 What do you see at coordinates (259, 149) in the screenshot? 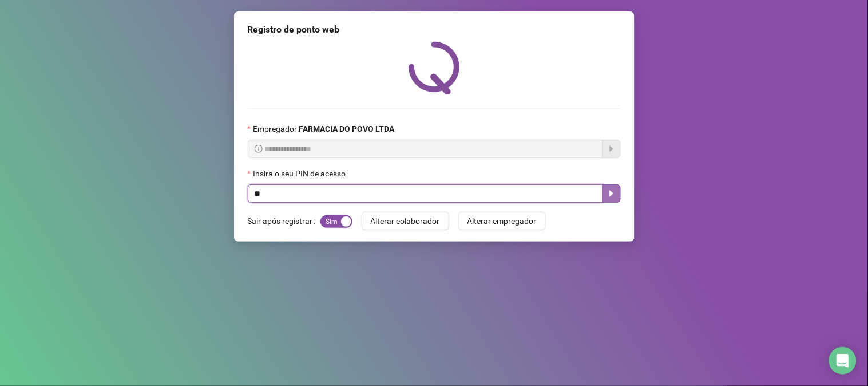
I see `span: info-circle` at bounding box center [259, 149].